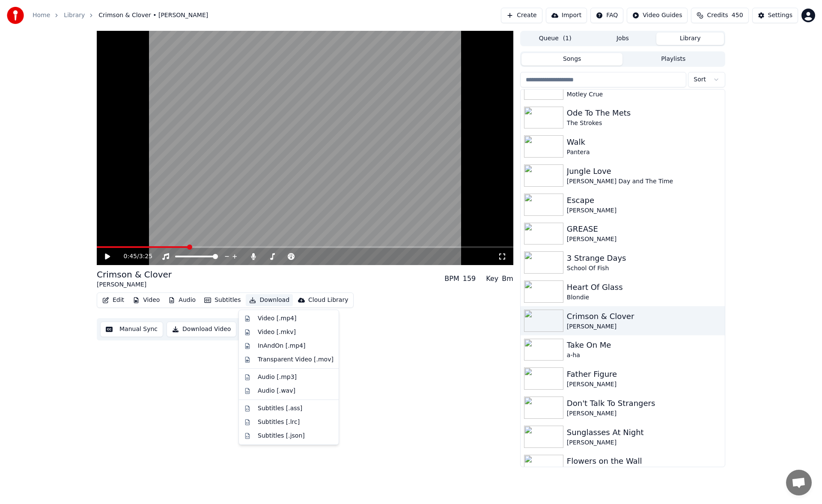 The image size is (822, 504). What do you see at coordinates (452, 279) in the screenshot?
I see `div: BPM` at bounding box center [452, 279].